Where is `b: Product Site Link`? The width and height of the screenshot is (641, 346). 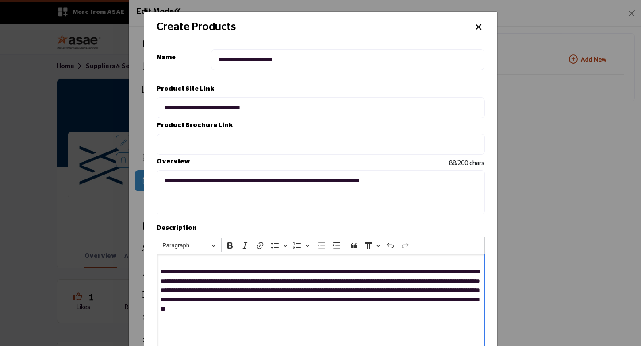 b: Product Site Link is located at coordinates (185, 91).